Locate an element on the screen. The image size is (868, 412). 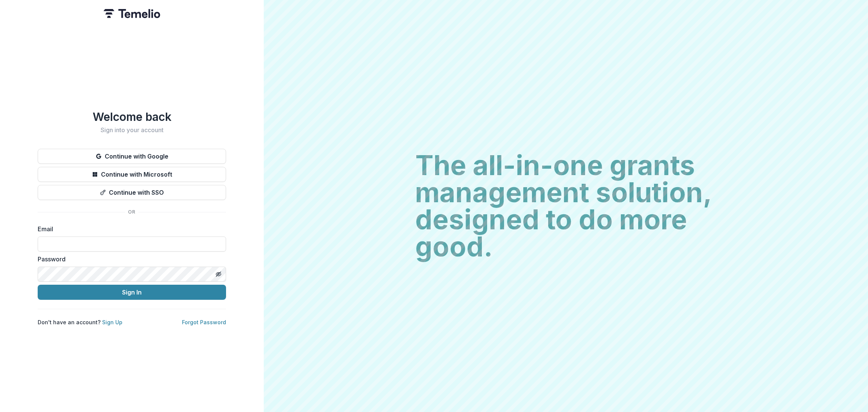
a: Sign Up is located at coordinates (113, 322).